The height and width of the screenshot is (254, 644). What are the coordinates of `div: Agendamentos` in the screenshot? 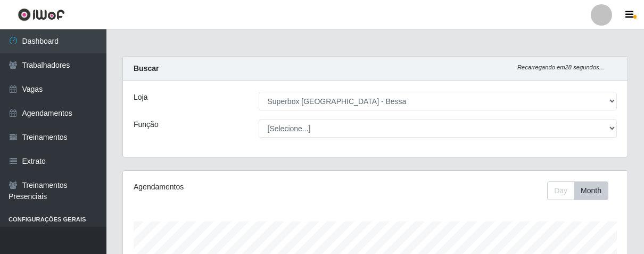 It's located at (229, 187).